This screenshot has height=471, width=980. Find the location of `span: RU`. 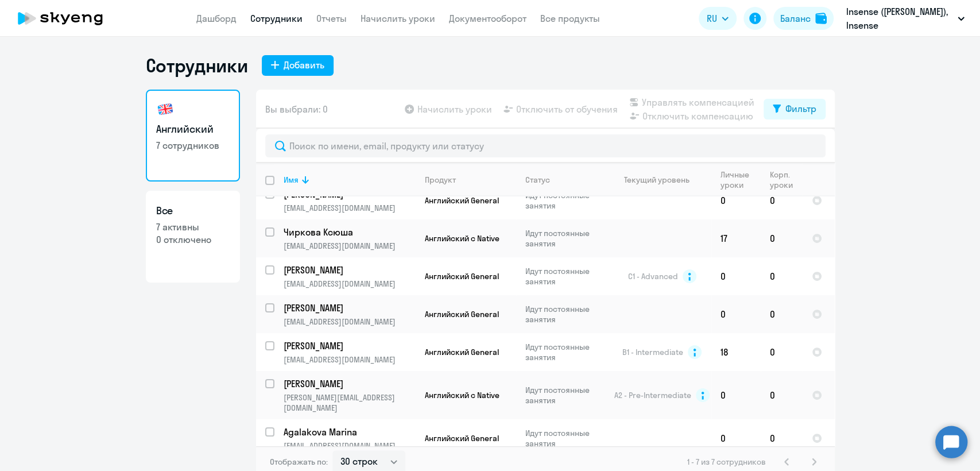

span: RU is located at coordinates (712, 18).